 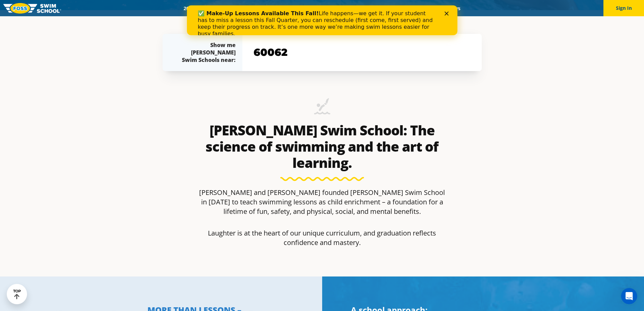 What do you see at coordinates (278, 8) in the screenshot?
I see `a: Swim Path® Program` at bounding box center [278, 8].